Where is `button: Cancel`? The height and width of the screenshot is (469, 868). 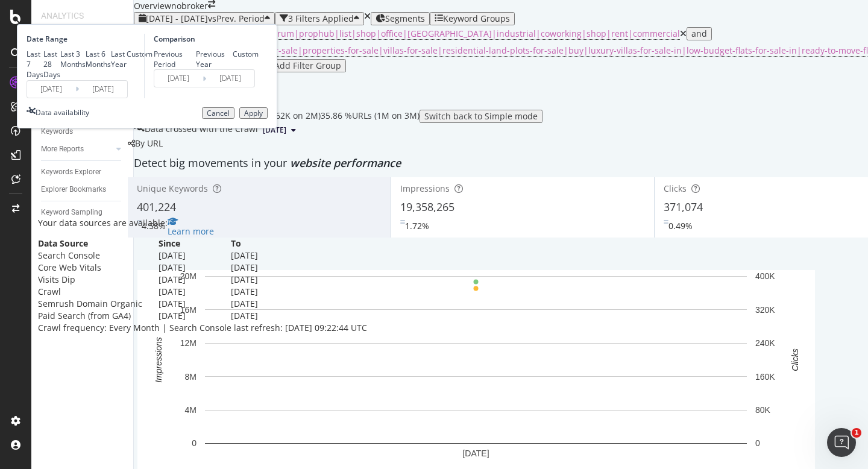 button: Cancel is located at coordinates (218, 113).